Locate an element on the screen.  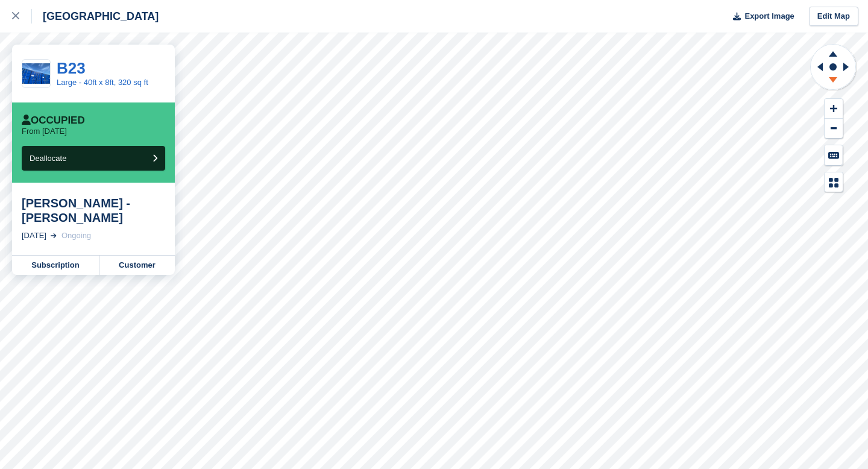
button: Map Legend is located at coordinates (834, 182).